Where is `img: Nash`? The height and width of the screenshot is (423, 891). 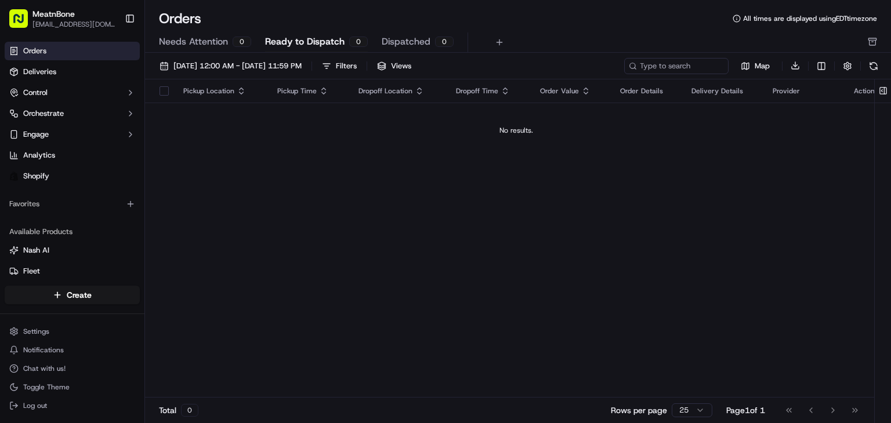 img: Nash is located at coordinates (23, 23).